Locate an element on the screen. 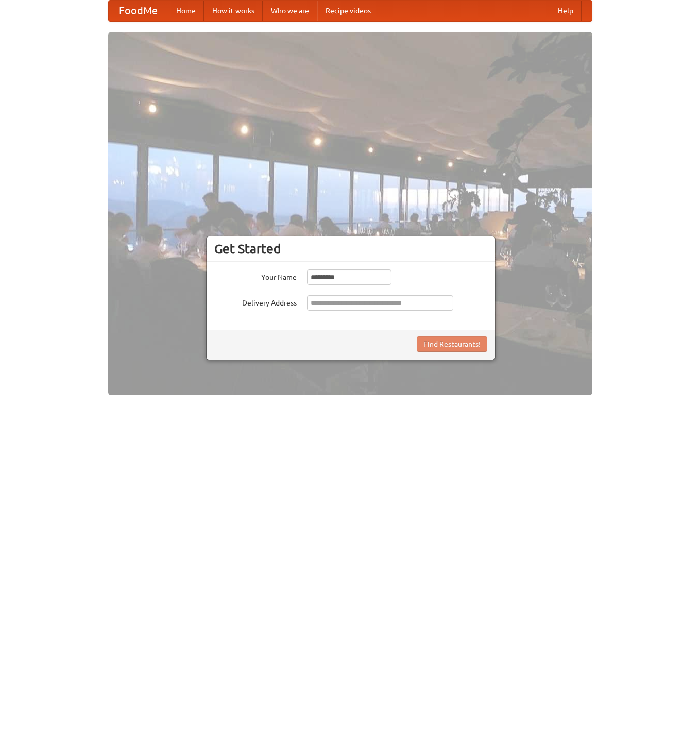 The height and width of the screenshot is (729, 700). a: Help is located at coordinates (566, 11).